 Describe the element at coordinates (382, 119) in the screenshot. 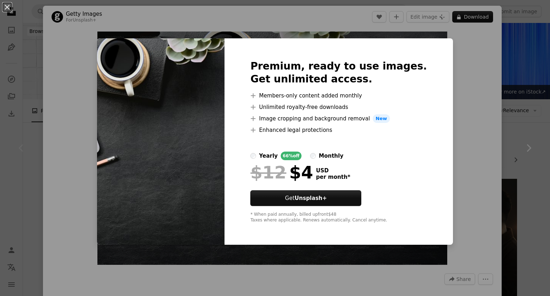

I see `span: New` at that location.